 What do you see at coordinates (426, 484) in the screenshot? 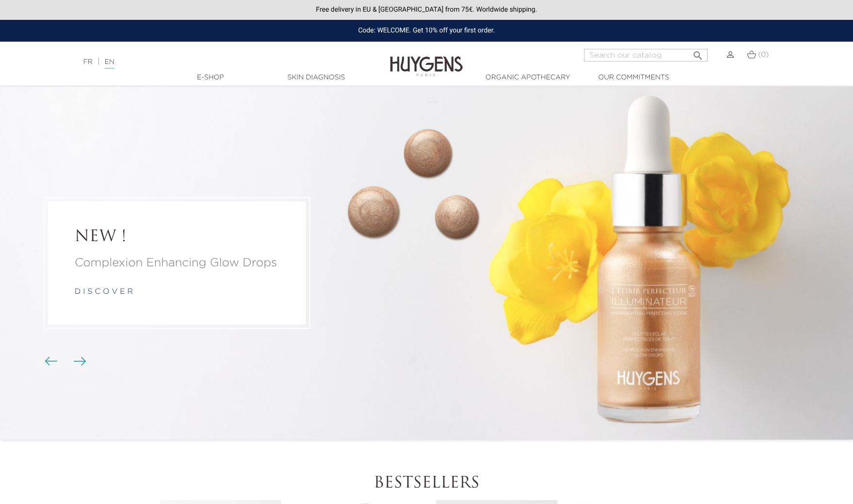
I see `h2: Bestsellers` at bounding box center [426, 484].